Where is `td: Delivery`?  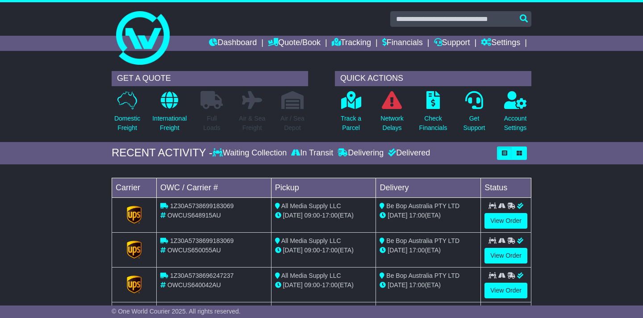
td: Delivery is located at coordinates (428, 187).